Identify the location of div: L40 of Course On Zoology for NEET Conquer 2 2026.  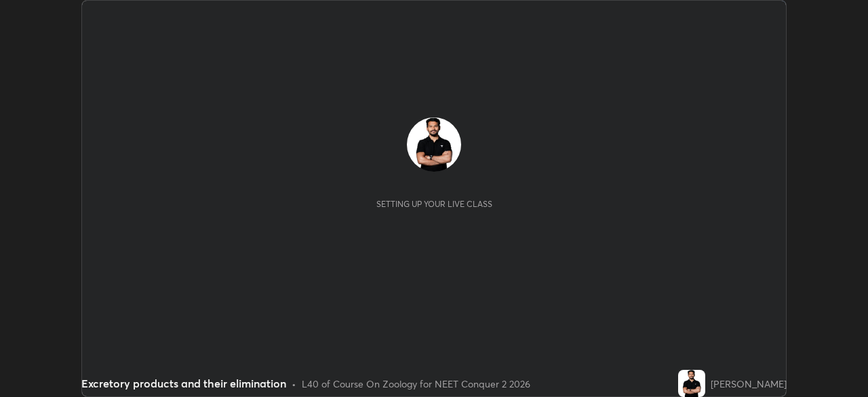
(416, 384).